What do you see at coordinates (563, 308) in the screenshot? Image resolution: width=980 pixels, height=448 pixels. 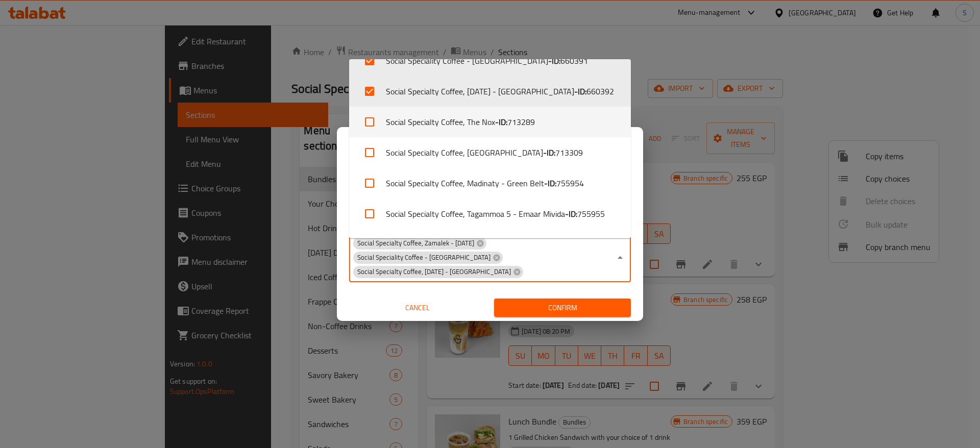 I see `button: Confirm` at bounding box center [563, 308].